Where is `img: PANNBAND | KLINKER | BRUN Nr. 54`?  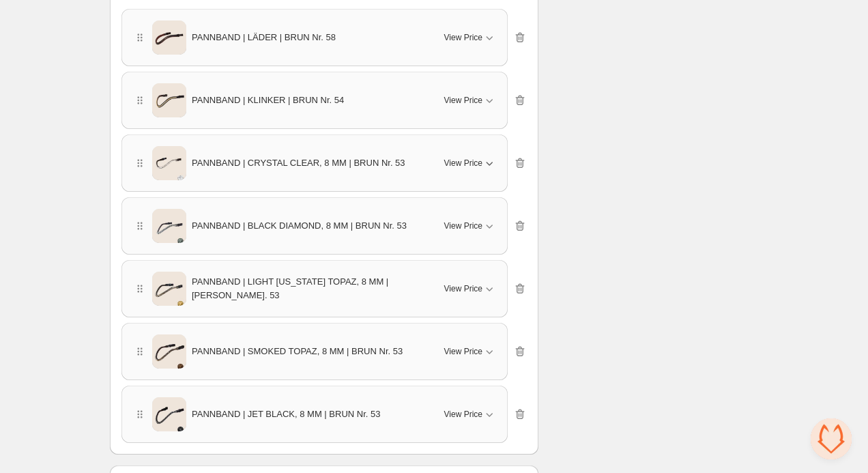 img: PANNBAND | KLINKER | BRUN Nr. 54 is located at coordinates (169, 101).